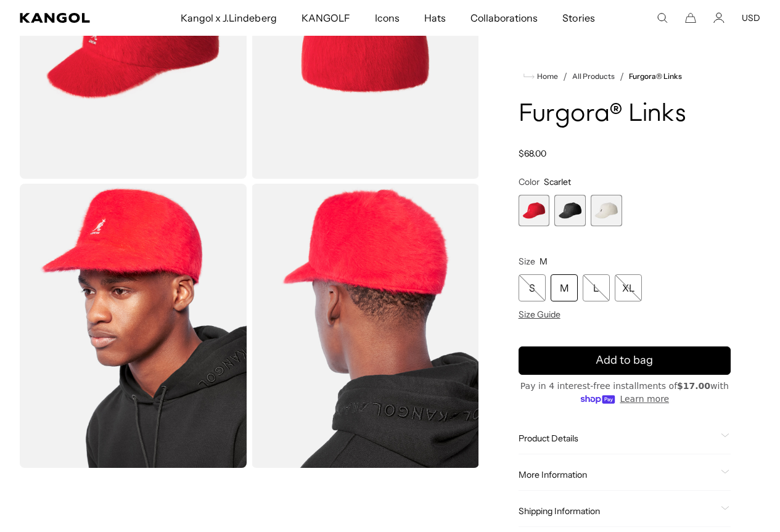 The height and width of the screenshot is (532, 780). What do you see at coordinates (655, 77) in the screenshot?
I see `a: Furgora® Links` at bounding box center [655, 77].